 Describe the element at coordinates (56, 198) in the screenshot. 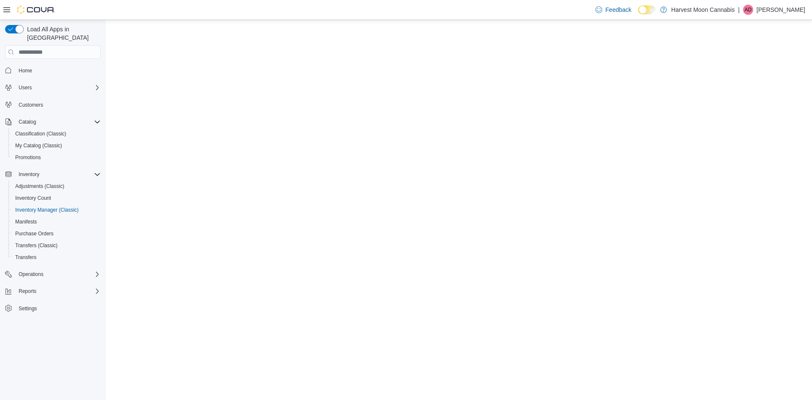

I see `button: Inventory Count` at that location.